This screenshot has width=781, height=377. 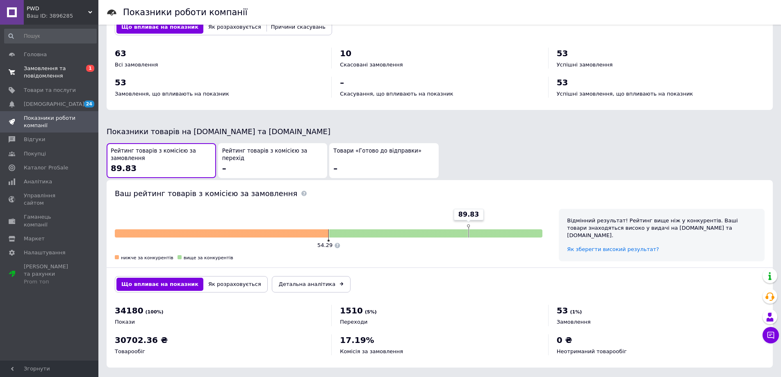 What do you see at coordinates (370, 311) in the screenshot?
I see `span: (5%)` at bounding box center [370, 311].